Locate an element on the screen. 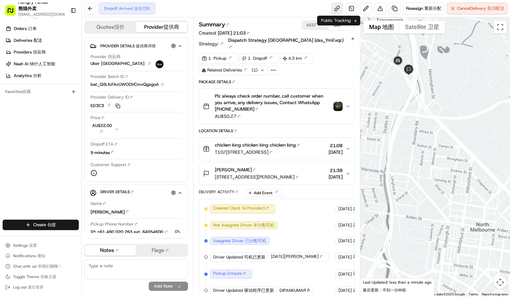 The height and width of the screenshot is (297, 510). span: Pickup Phone Number is located at coordinates (116, 225).